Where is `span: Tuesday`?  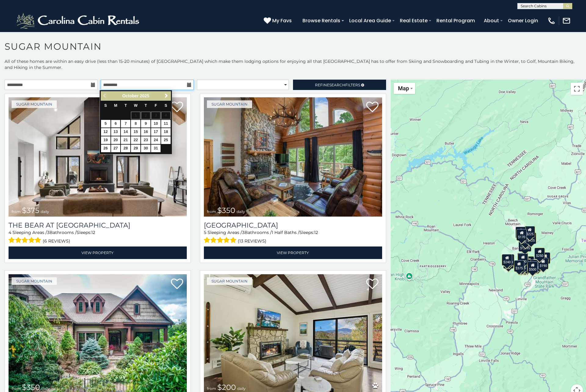
span: Tuesday is located at coordinates (126, 105).